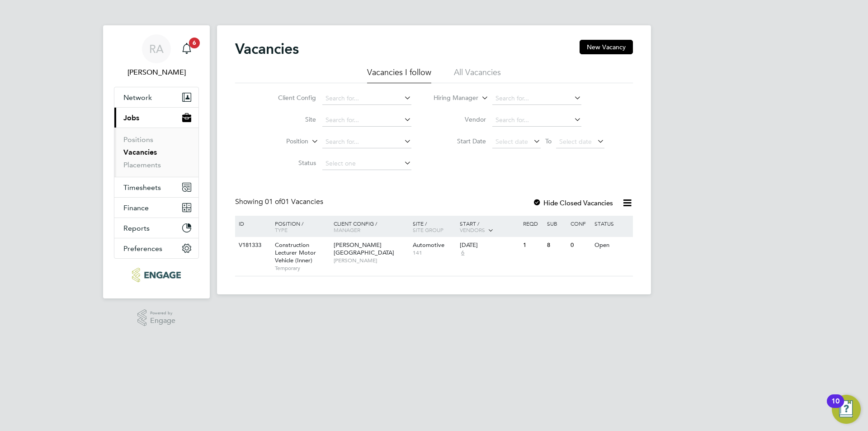 The image size is (868, 431). I want to click on label: Position, so click(282, 142).